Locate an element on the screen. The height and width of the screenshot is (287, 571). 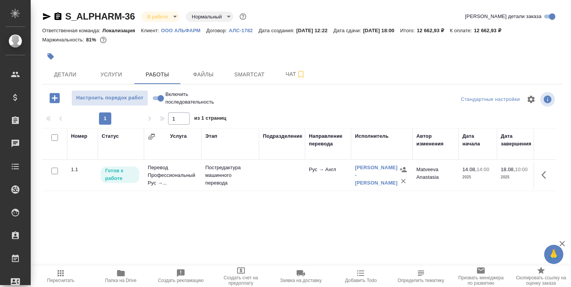
p: 10:00 is located at coordinates (521, 169).